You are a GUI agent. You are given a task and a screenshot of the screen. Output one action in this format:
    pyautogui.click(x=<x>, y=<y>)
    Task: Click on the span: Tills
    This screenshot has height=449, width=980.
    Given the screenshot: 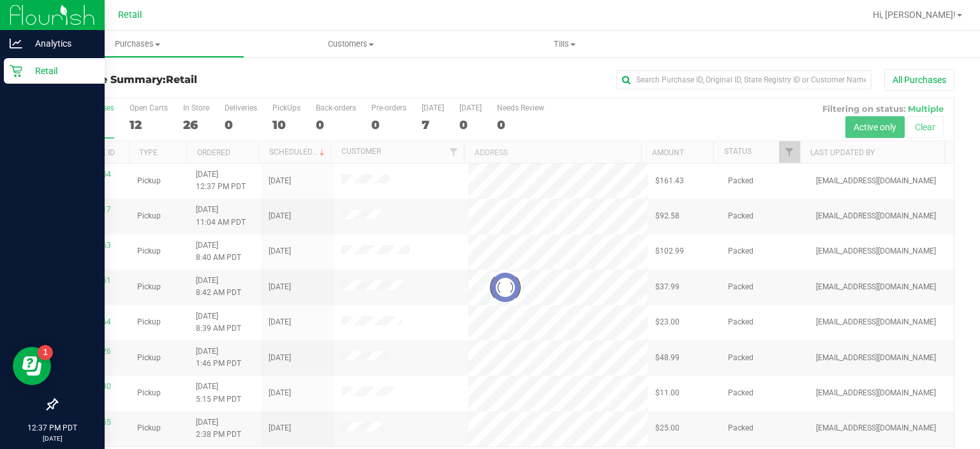 What is the action you would take?
    pyautogui.click(x=565, y=44)
    